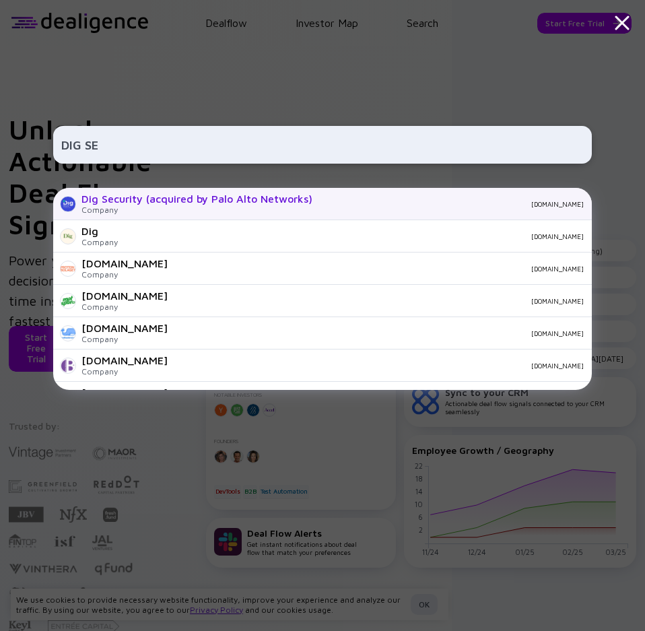 The width and height of the screenshot is (645, 631). Describe the element at coordinates (100, 231) in the screenshot. I see `div: Dig` at that location.